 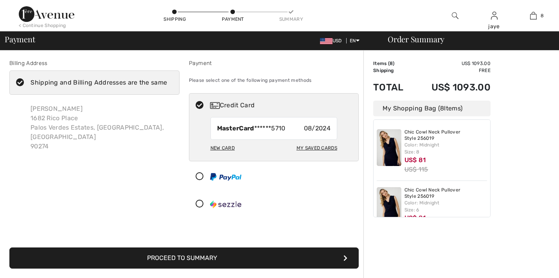 I want to click on div: Color: Midnight Size: 6, so click(x=446, y=206).